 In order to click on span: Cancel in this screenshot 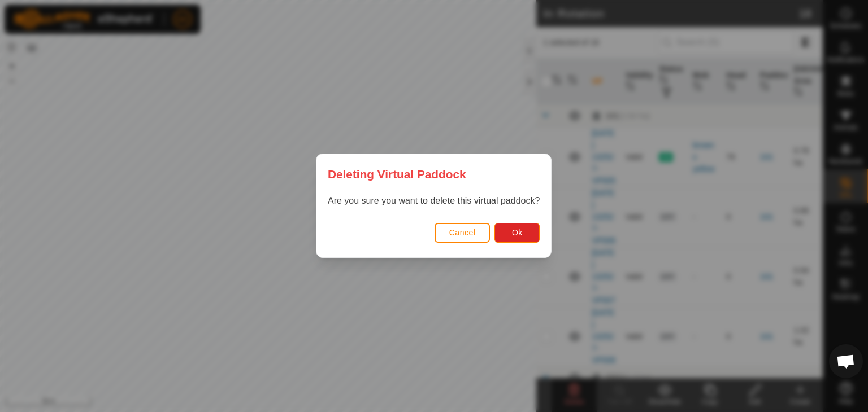, I will do `click(462, 233)`.